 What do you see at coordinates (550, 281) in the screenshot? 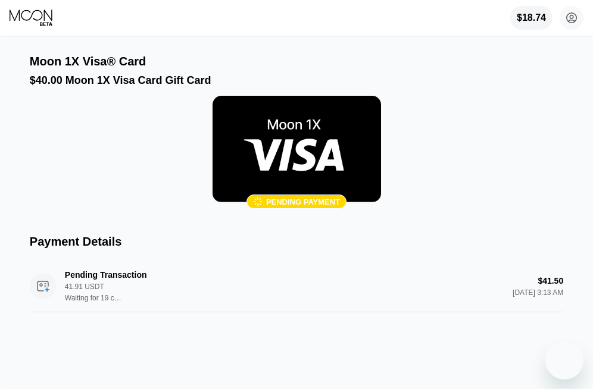
I see `div: $41.50` at bounding box center [550, 281].